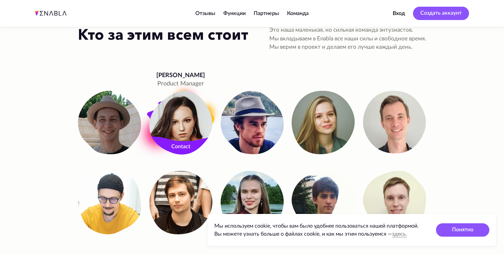  Describe the element at coordinates (252, 202) in the screenshot. I see `img: Валерия Дайлова` at that location.